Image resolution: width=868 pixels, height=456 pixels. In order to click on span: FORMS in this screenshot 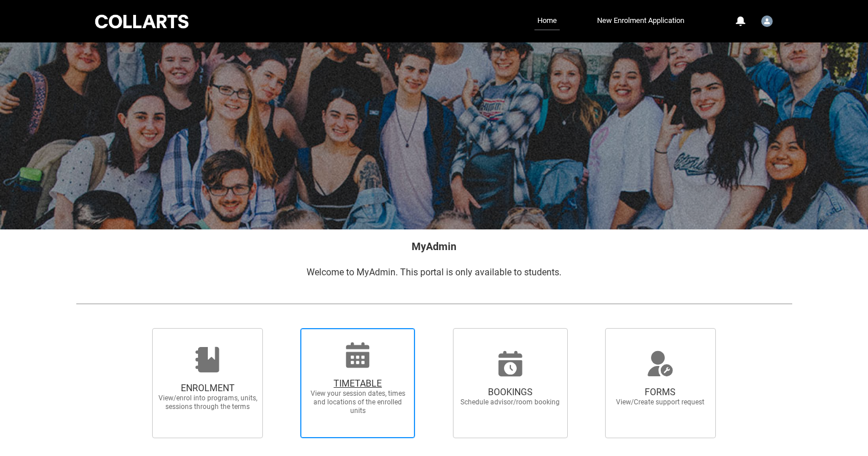, I will do `click(661, 392)`.